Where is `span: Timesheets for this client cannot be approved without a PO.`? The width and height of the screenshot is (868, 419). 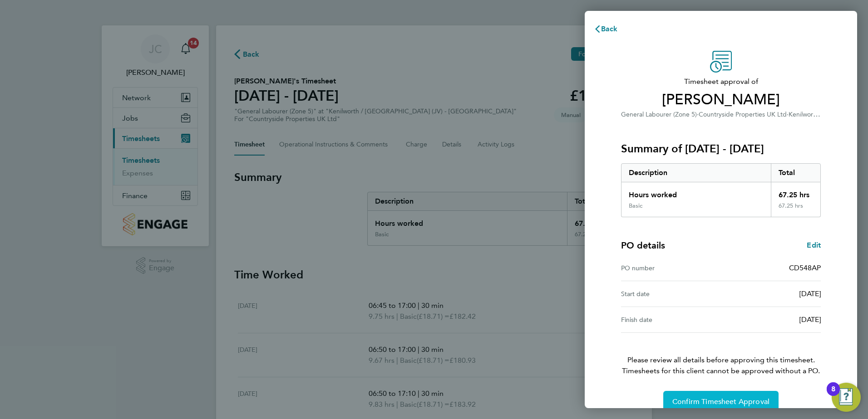
span: Timesheets for this client cannot be approved without a PO. is located at coordinates (721, 371).